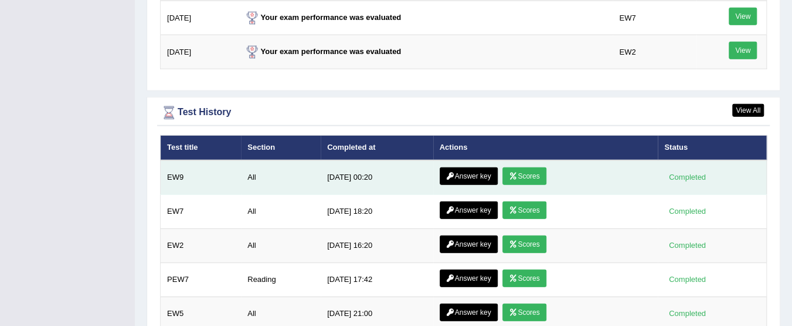 The width and height of the screenshot is (792, 326). What do you see at coordinates (201, 148) in the screenshot?
I see `th: Test title` at bounding box center [201, 148].